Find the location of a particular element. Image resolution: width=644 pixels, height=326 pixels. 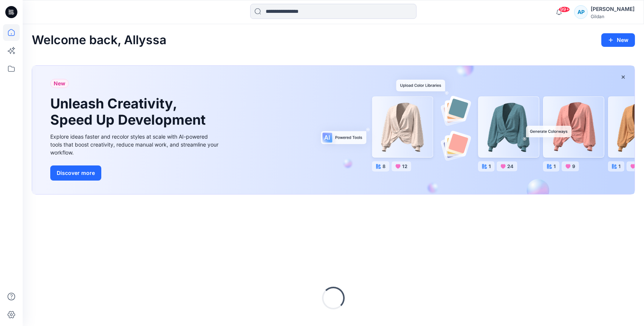

button: New is located at coordinates (618, 40).